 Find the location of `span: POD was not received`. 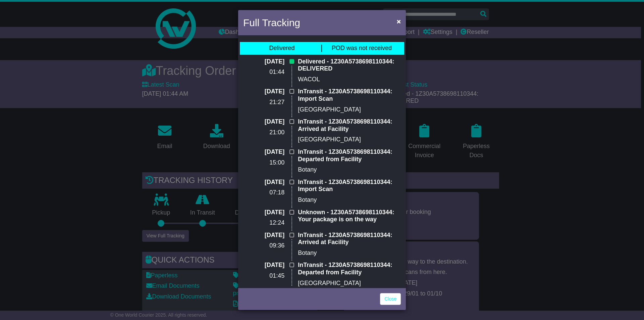

span: POD was not received is located at coordinates (362, 48).